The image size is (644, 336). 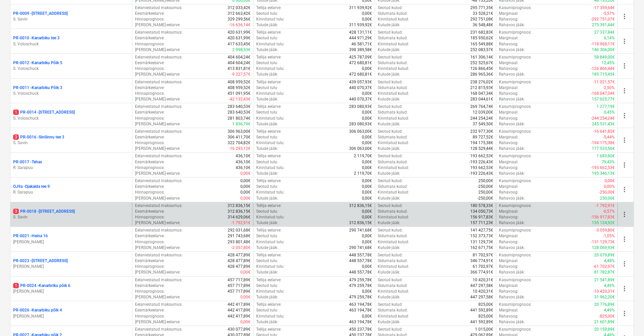 I want to click on p: 231 682,83€, so click(x=482, y=33).